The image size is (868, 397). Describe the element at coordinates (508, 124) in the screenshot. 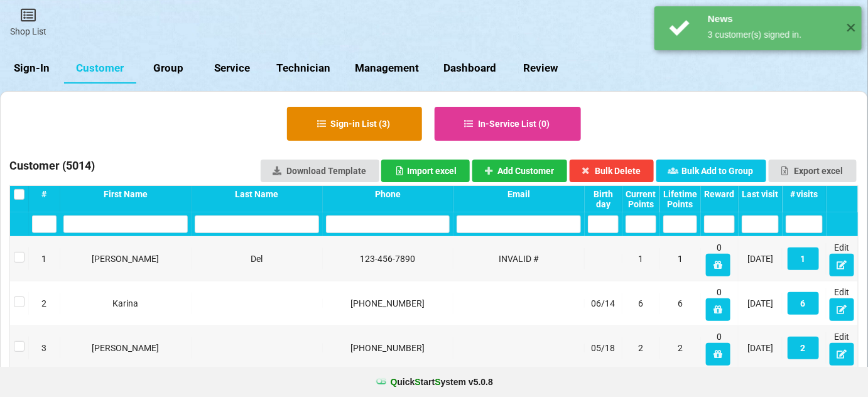

I see `button: In-Service List (0)` at that location.